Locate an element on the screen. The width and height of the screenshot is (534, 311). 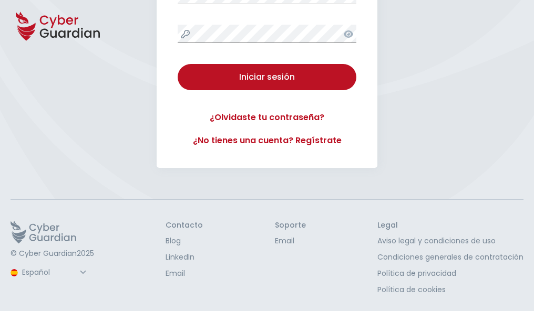
a: ¿No tienes una cuenta? Regístrate is located at coordinates (267, 141).